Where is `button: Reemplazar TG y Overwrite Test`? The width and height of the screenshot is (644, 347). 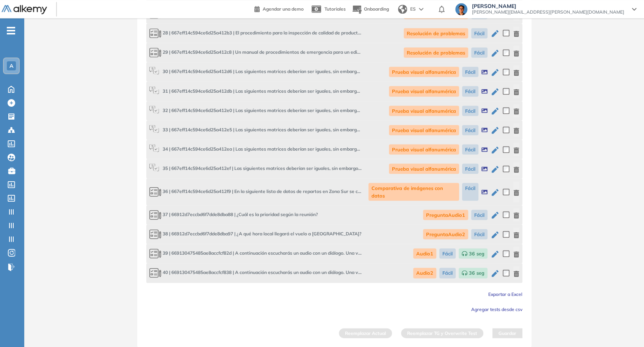 button: Reemplazar TG y Overwrite Test is located at coordinates (442, 333).